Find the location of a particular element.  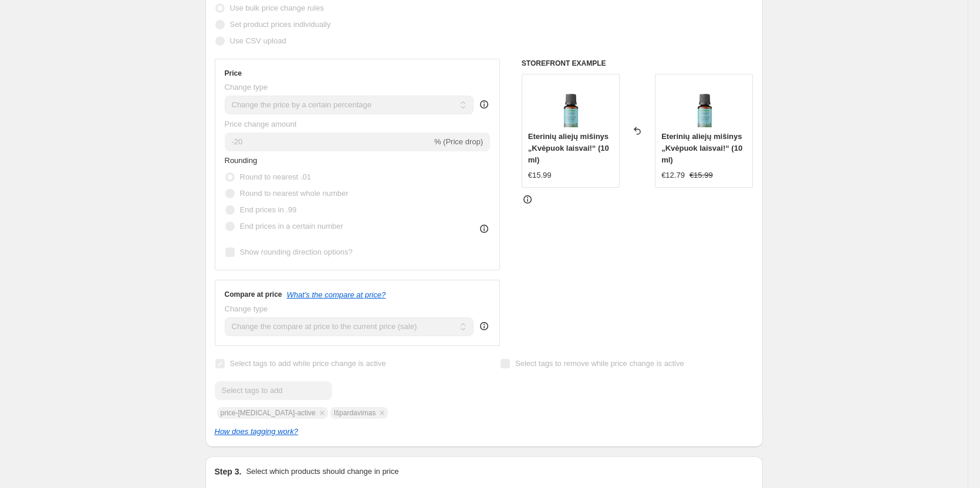

span: End prices in .99 is located at coordinates (268, 209).